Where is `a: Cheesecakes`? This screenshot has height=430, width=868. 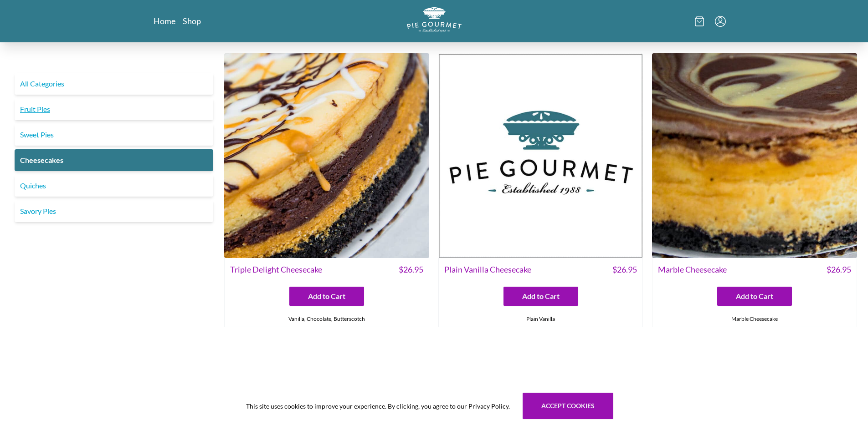
a: Cheesecakes is located at coordinates (114, 160).